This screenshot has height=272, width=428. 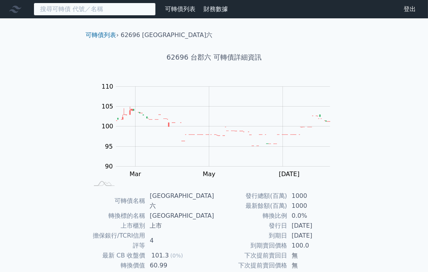 What do you see at coordinates (220, 130) in the screenshot?
I see `g: Chart` at bounding box center [220, 130].